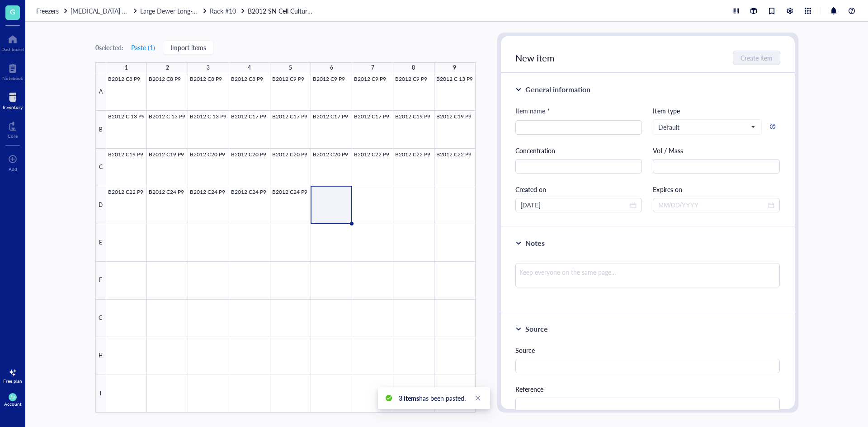 The image size is (868, 427). Describe the element at coordinates (756, 58) in the screenshot. I see `button: Create item` at that location.